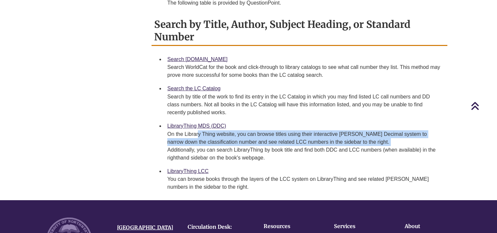 The height and width of the screenshot is (233, 497). I want to click on h4: About, so click(430, 227).